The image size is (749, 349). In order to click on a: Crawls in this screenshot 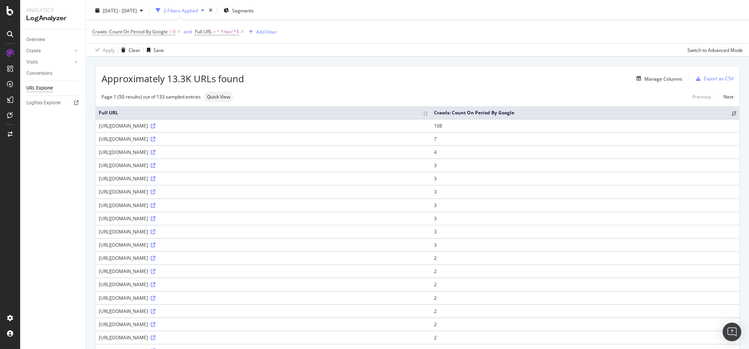, I will do `click(49, 51)`.